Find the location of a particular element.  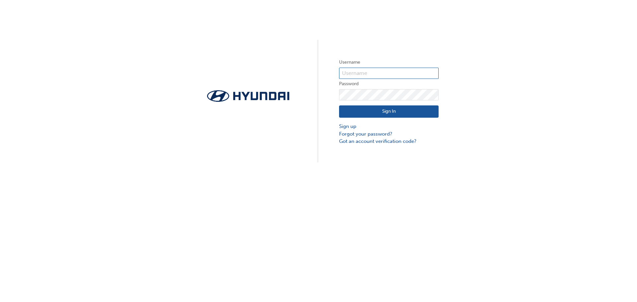

label: Username is located at coordinates (389, 62).